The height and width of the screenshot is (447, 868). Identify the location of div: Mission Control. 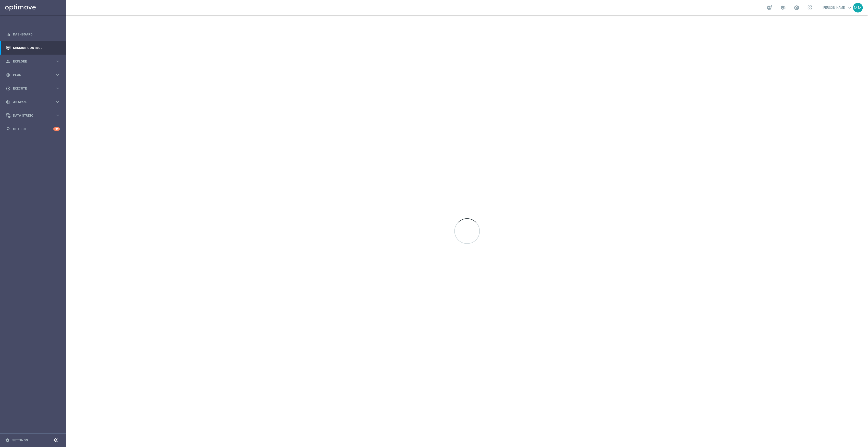
(33, 48).